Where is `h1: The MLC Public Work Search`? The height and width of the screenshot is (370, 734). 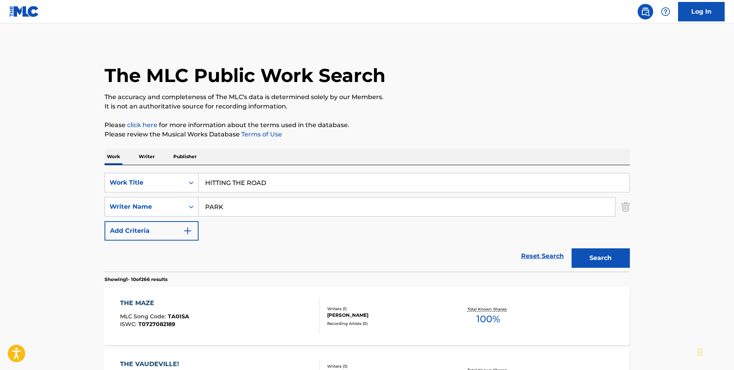
h1: The MLC Public Work Search is located at coordinates (245, 75).